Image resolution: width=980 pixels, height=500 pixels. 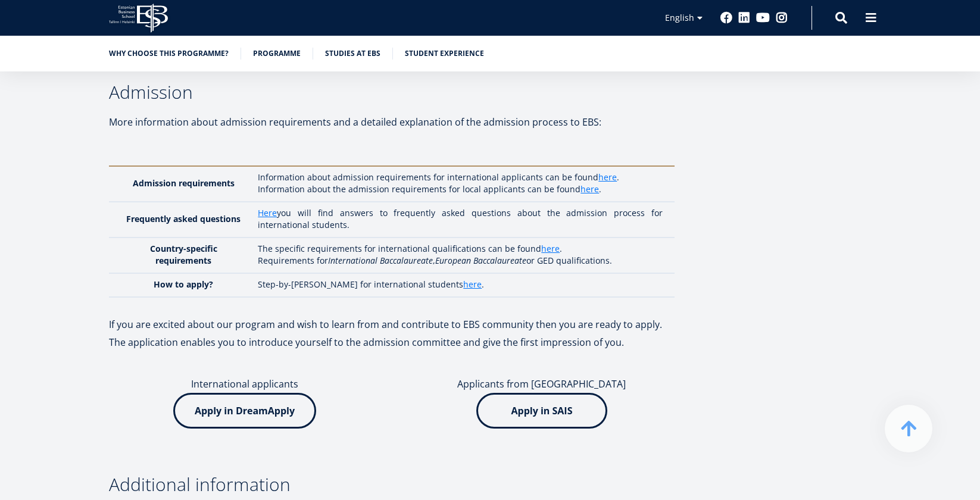 I want to click on strong: How to apply?, so click(x=183, y=284).